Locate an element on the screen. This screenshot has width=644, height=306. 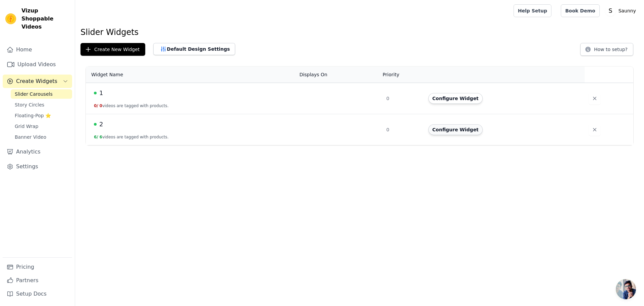
a: Banner Video is located at coordinates (41, 137).